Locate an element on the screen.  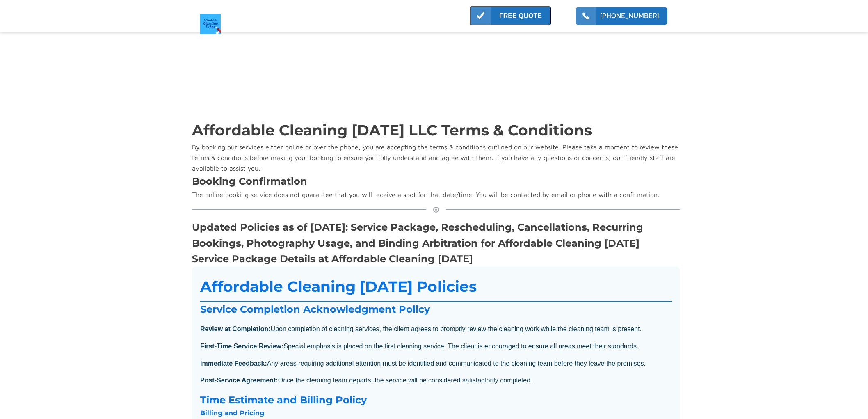
p: Upon completion of cleaning services, the client agrees to promptly review the cleaning work whil... is located at coordinates (435, 329).